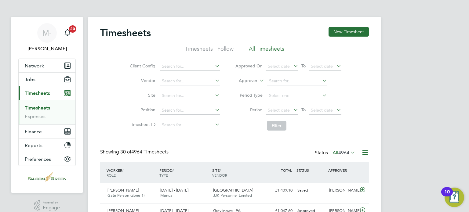 Image resolution: width=469 pixels, height=212 pixels. What do you see at coordinates (51, 208) in the screenshot?
I see `span: Engage` at bounding box center [51, 208].